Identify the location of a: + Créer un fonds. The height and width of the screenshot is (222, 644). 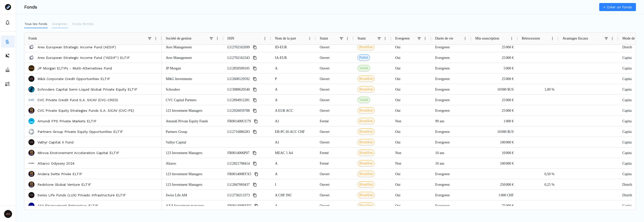
(617, 7).